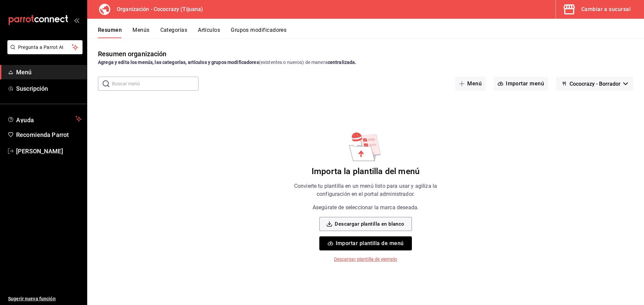 The height and width of the screenshot is (305, 644). What do you see at coordinates (44, 299) in the screenshot?
I see `span: Sugerir nueva función` at bounding box center [44, 299].